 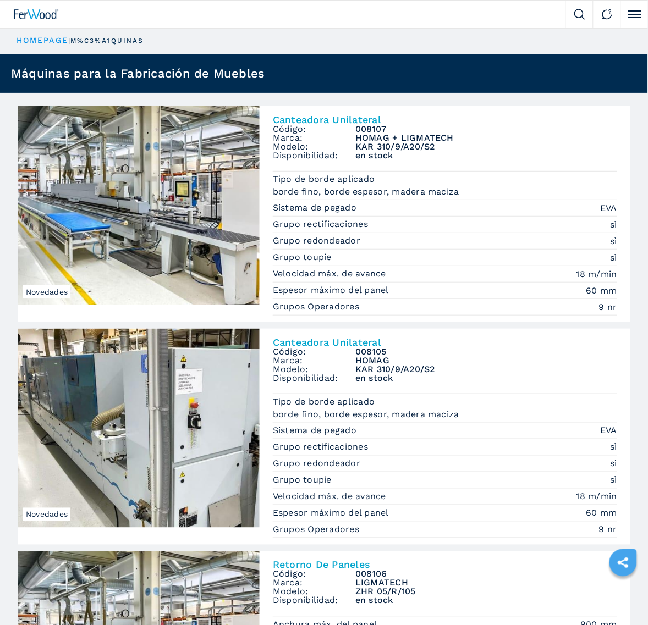 What do you see at coordinates (486, 352) in the screenshot?
I see `h3: 008105` at bounding box center [486, 352].